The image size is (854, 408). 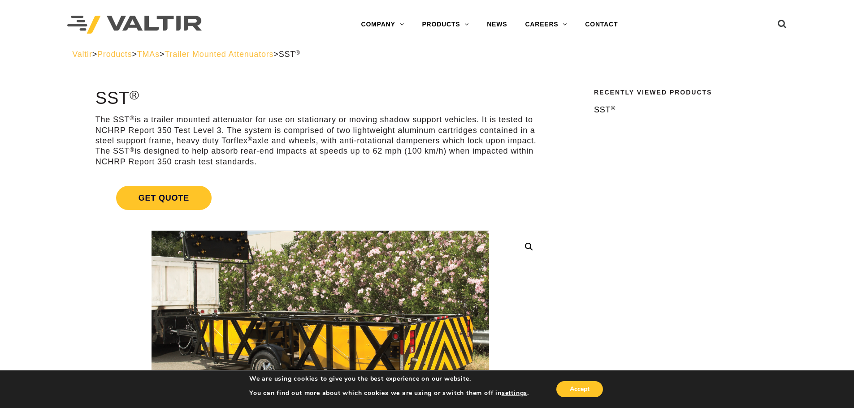 I want to click on span: Get Quote, so click(x=164, y=198).